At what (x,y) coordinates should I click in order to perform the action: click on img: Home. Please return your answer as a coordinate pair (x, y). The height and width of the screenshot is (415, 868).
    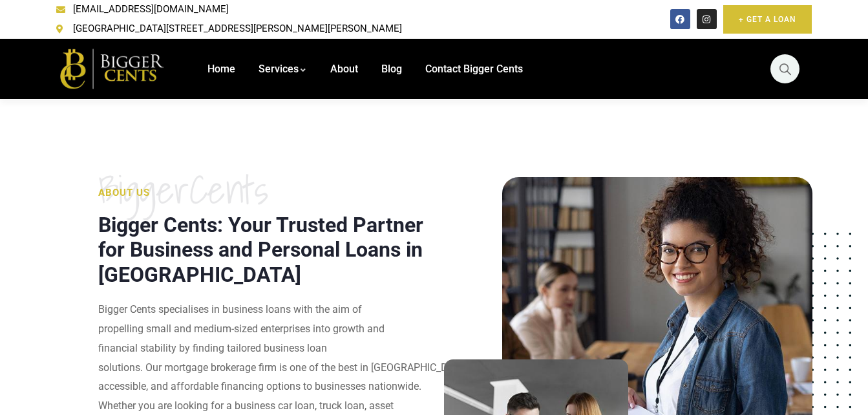
    Looking at the image, I should click on (113, 69).